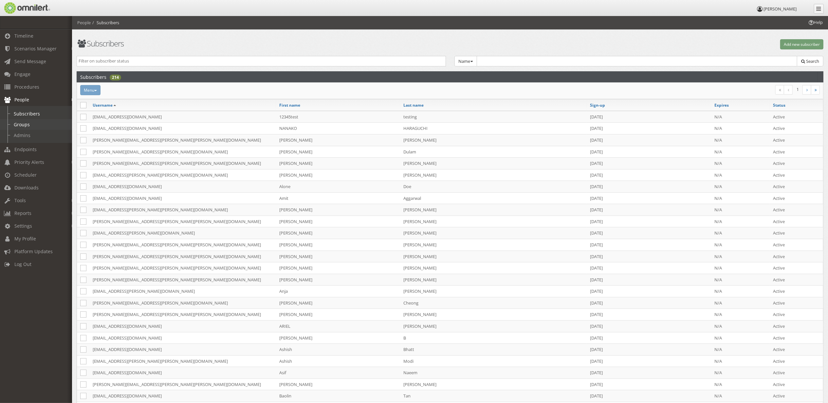  What do you see at coordinates (779, 105) in the screenshot?
I see `a: Status` at bounding box center [779, 105].